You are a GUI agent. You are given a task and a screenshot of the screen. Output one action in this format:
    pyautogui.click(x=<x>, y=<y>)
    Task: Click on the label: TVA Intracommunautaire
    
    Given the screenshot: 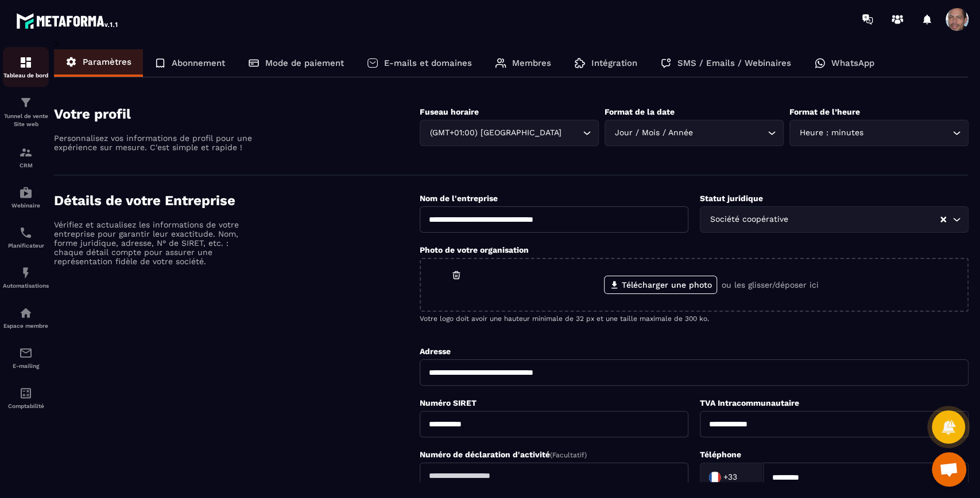 What is the action you would take?
    pyautogui.click(x=749, y=403)
    